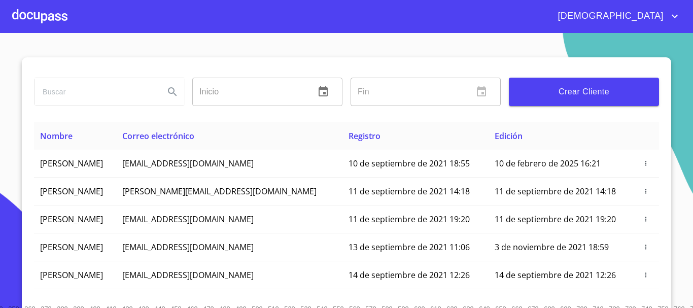 This screenshot has width=693, height=308. I want to click on span: 3 de noviembre de 2021 18:59, so click(552, 247).